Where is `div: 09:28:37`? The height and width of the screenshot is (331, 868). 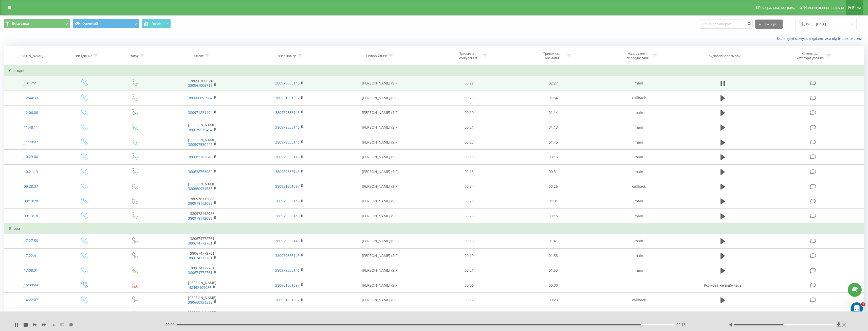
div: 09:28:37 is located at coordinates (31, 186).